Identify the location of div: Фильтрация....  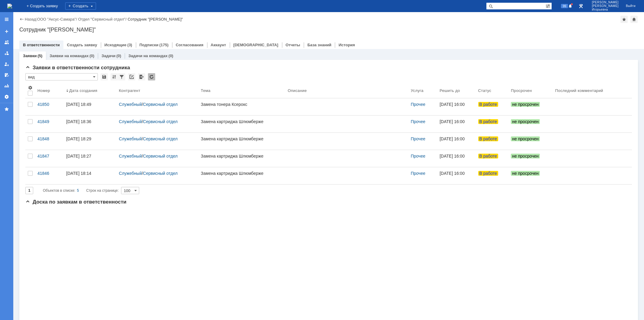
(122, 77).